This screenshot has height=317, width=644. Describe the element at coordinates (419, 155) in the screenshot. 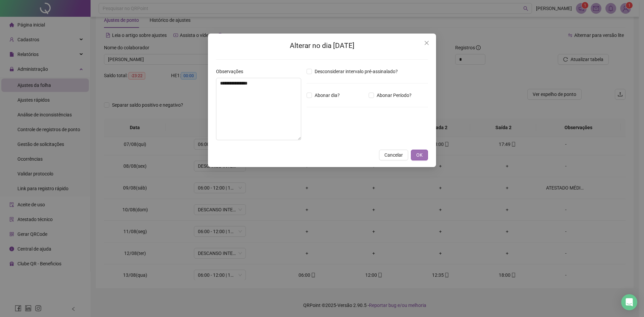

I see `button: OK` at that location.